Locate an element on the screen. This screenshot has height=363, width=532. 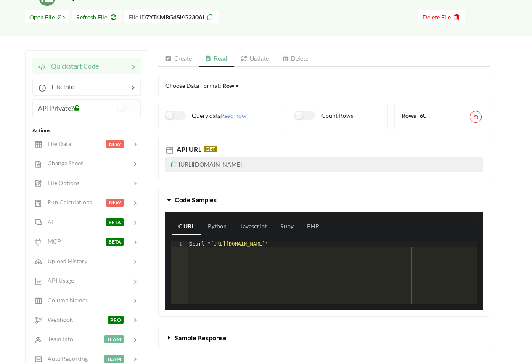
div: 1 is located at coordinates (179, 244).